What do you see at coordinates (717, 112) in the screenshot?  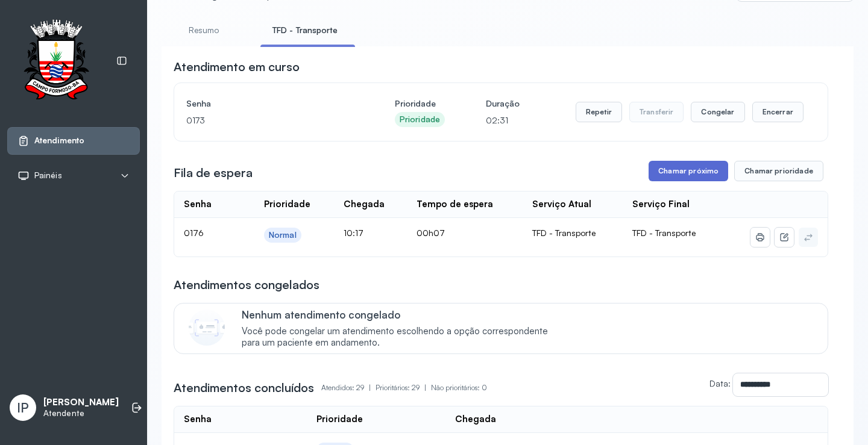 I see `button: Congelar` at bounding box center [717, 112].